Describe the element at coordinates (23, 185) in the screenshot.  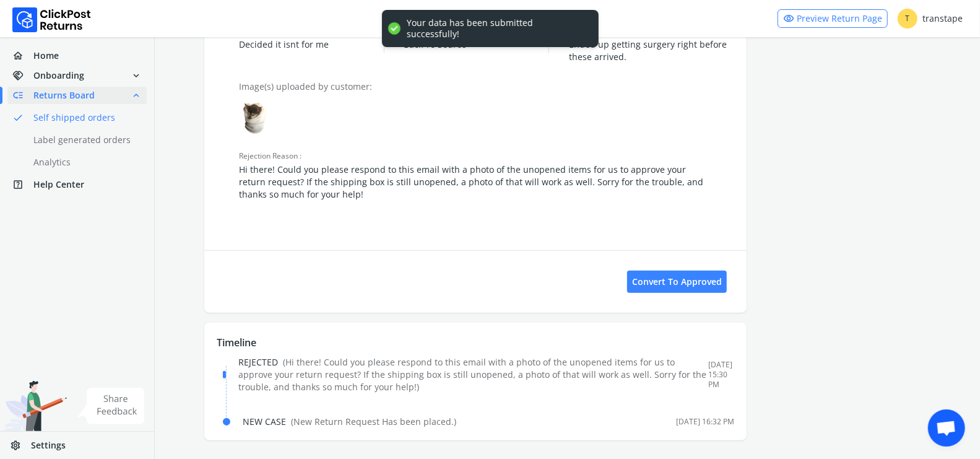
I see `span: help_center` at that location.